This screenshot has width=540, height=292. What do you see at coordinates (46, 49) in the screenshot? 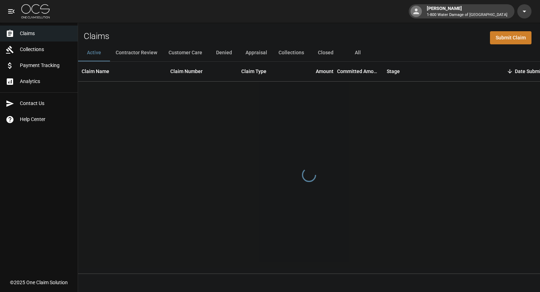
I see `span: Collections` at bounding box center [46, 49].